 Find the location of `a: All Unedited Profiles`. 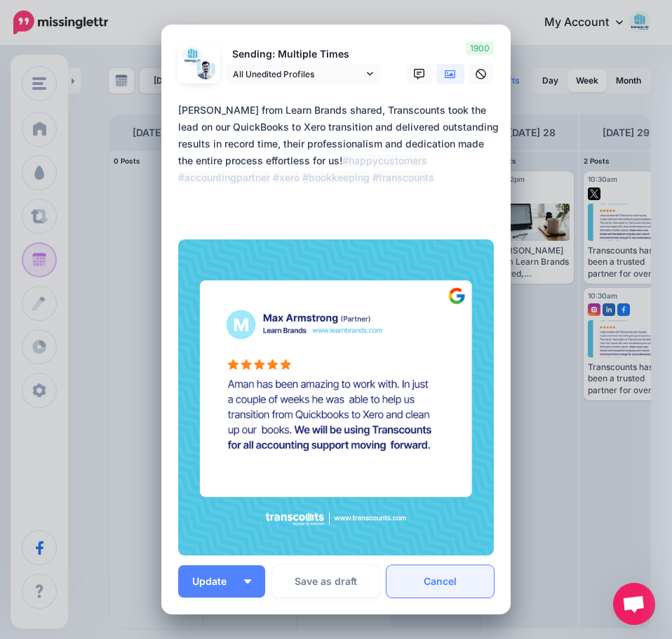

a: All Unedited Profiles is located at coordinates (303, 74).